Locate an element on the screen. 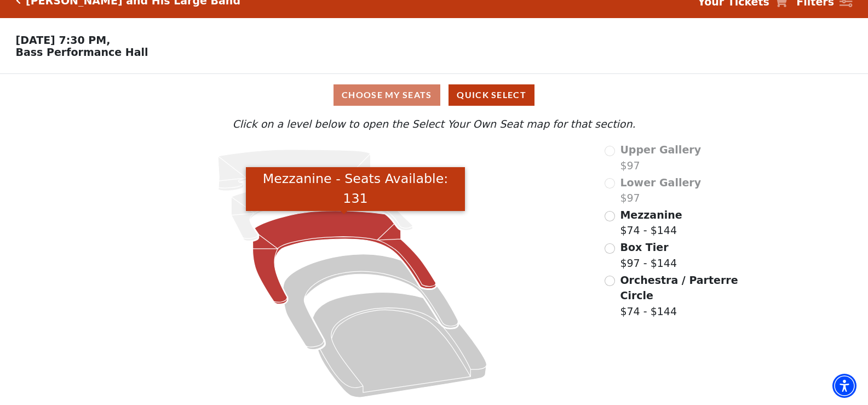 The width and height of the screenshot is (868, 405). input: Box Tier$97 - $144 is located at coordinates (610, 248).